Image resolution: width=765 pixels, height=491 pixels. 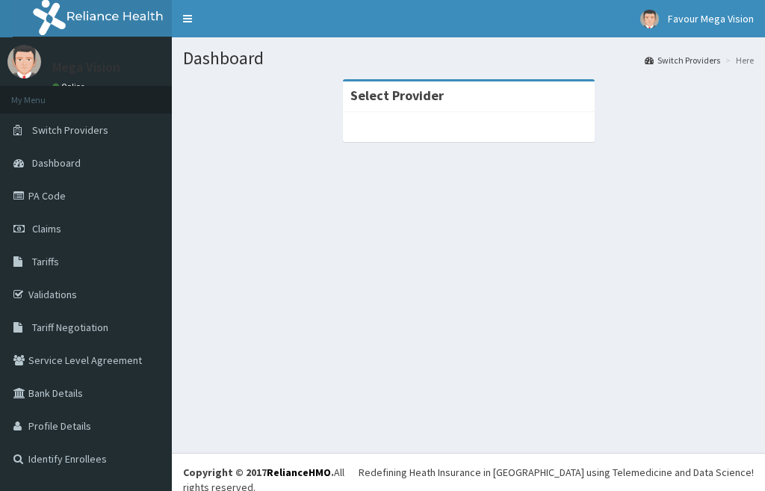 I want to click on p: Mega Vision, so click(x=86, y=67).